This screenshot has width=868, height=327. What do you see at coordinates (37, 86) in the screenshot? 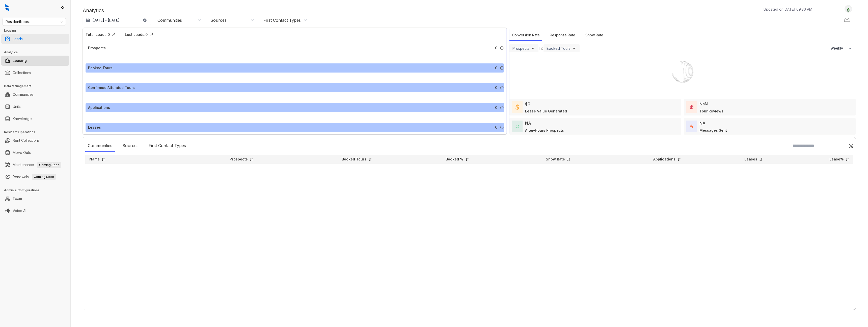
I see `h3: Data Management` at bounding box center [37, 86].